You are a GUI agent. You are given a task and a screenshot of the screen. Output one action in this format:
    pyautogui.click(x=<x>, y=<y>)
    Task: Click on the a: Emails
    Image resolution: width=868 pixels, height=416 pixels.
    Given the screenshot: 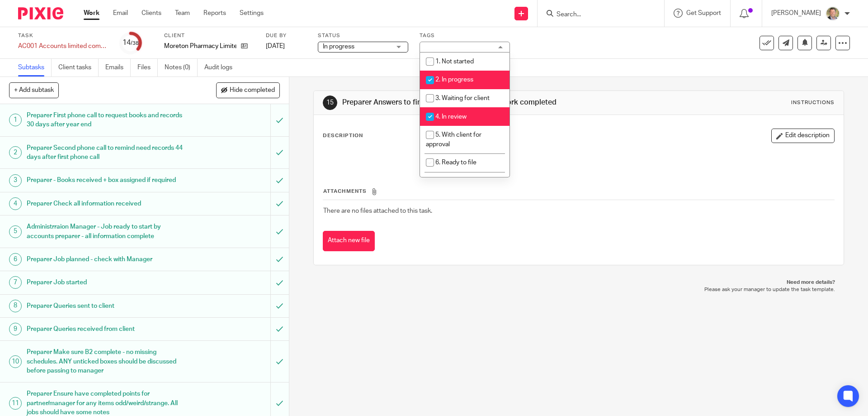 What is the action you would take?
    pyautogui.click(x=118, y=68)
    